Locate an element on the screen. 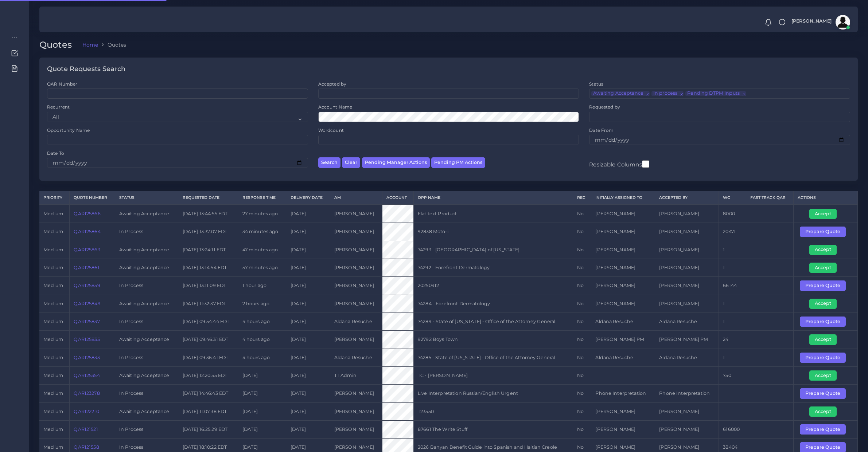 Image resolution: width=868 pixels, height=452 pixels. a: QAR121521 is located at coordinates (86, 429).